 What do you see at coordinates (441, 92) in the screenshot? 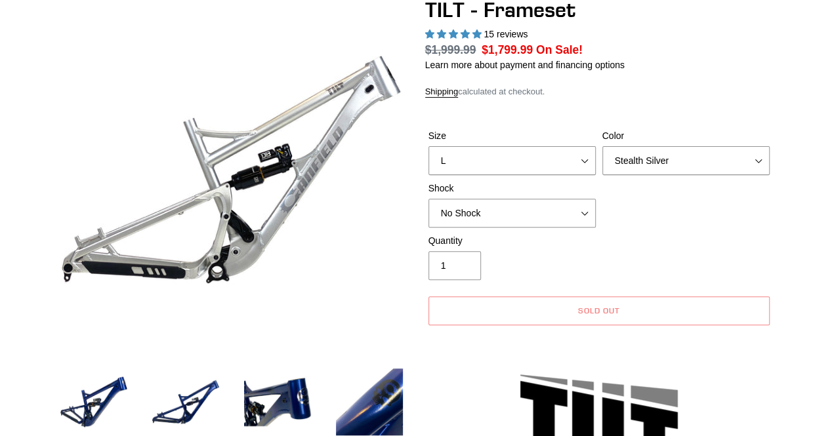
I see `a: Shipping` at bounding box center [441, 92].